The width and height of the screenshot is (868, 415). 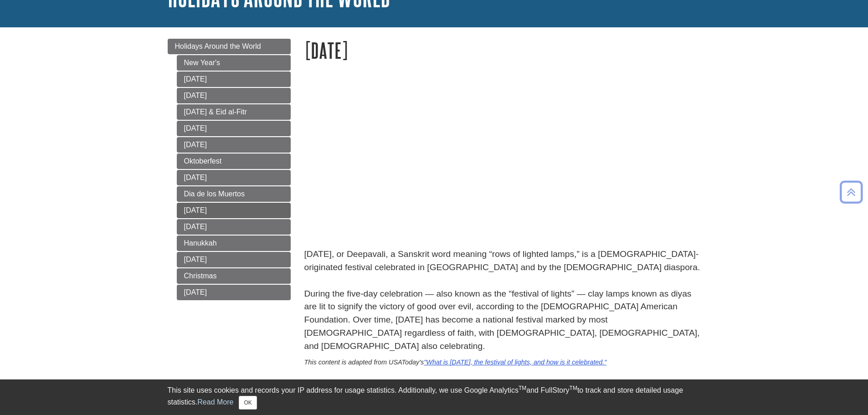 I want to click on p: This content is adapted from USAToday's, so click(x=502, y=363).